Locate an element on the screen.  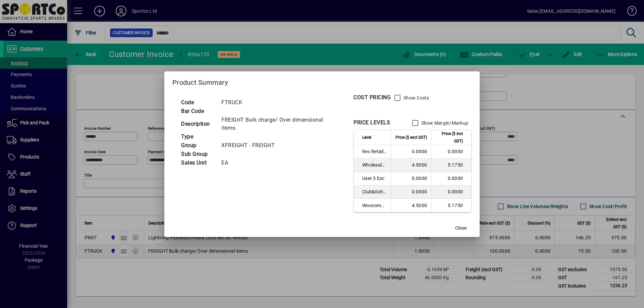
td: Code is located at coordinates (198, 103).